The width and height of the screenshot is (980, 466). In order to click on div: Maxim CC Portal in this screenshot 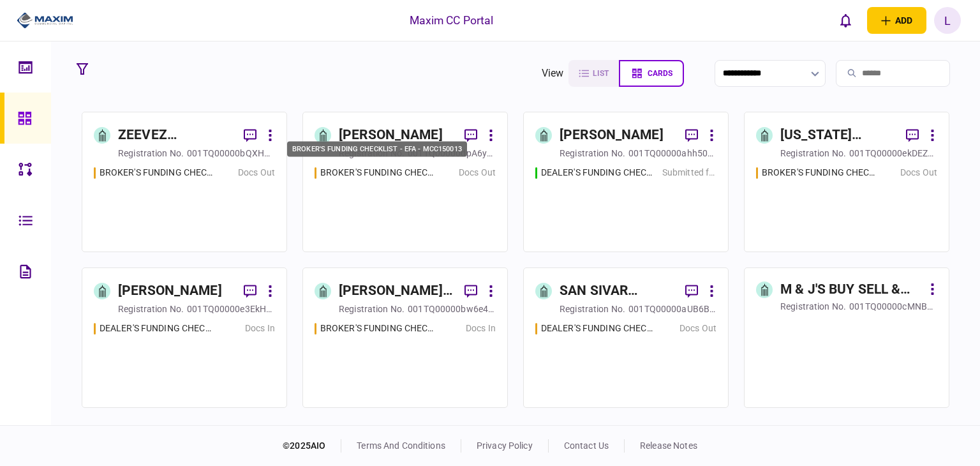, I will do `click(452, 20)`.